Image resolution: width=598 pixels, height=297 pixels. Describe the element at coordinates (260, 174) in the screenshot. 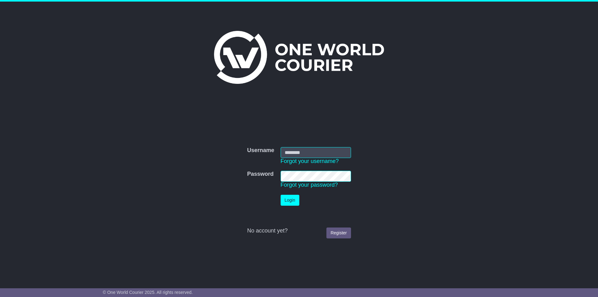

I see `label: Password` at that location.